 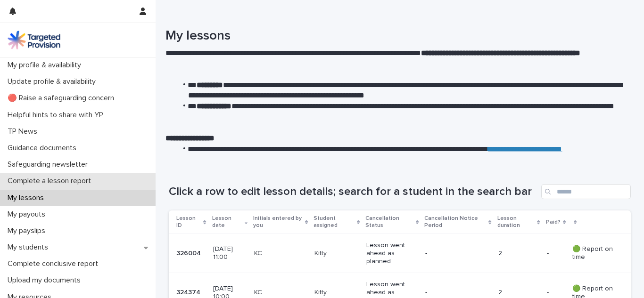 What do you see at coordinates (189, 222) in the screenshot?
I see `p: Lesson ID` at bounding box center [189, 222].